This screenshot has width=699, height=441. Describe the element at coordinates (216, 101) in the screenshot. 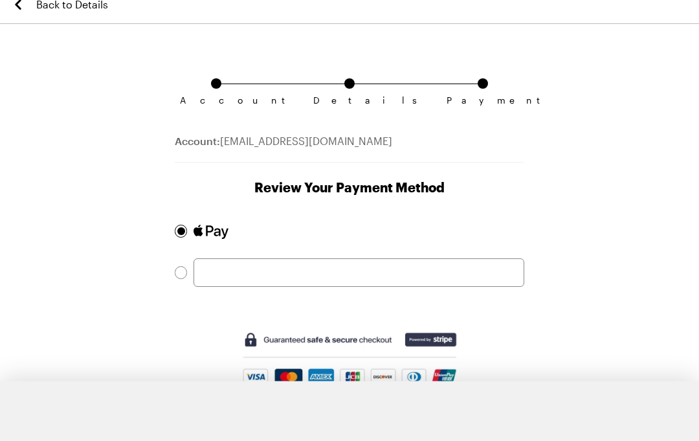

I see `span: Account` at that location.